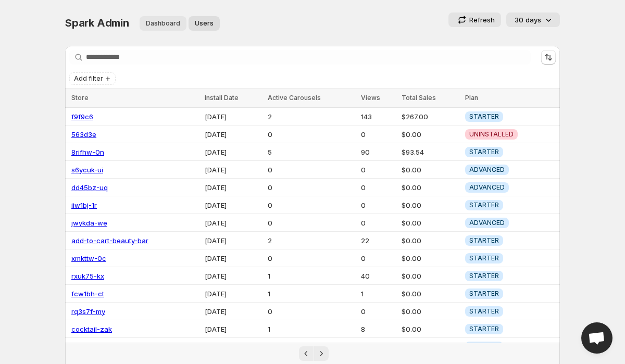 The width and height of the screenshot is (625, 364). Describe the element at coordinates (378, 152) in the screenshot. I see `td: 90` at that location.